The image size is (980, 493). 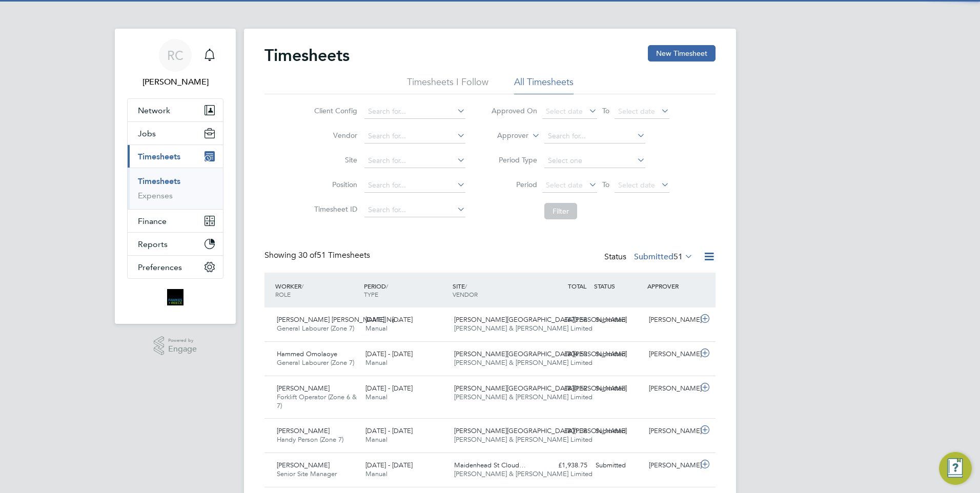 What do you see at coordinates (160, 267) in the screenshot?
I see `span: Preferences` at bounding box center [160, 267].